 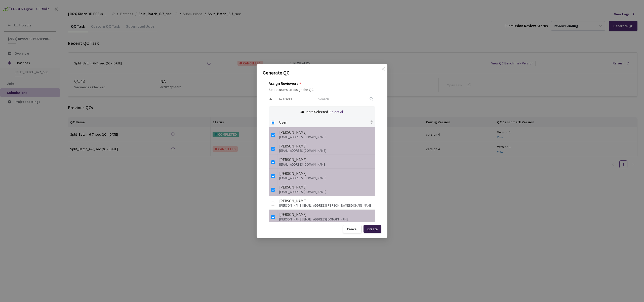 What do you see at coordinates (326, 122) in the screenshot?
I see `th: User` at bounding box center [326, 122].